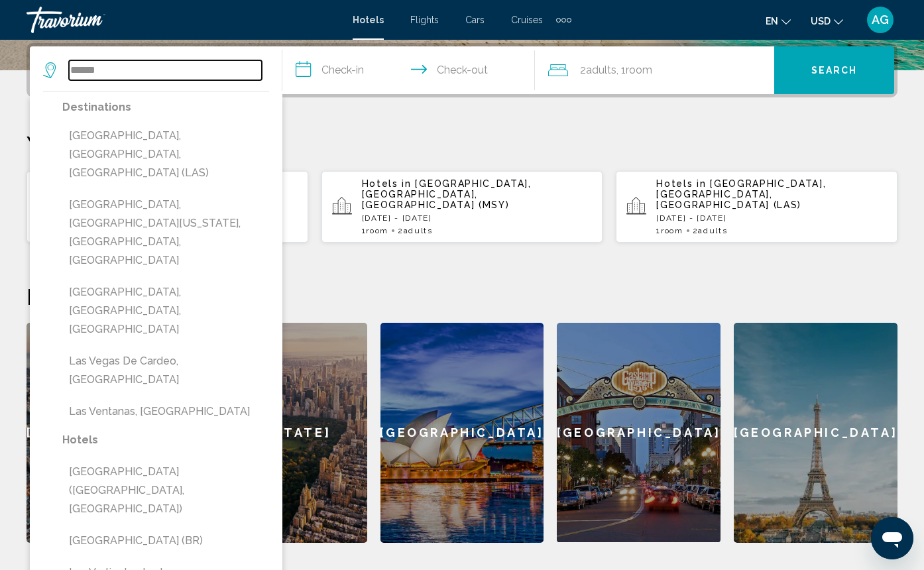 This screenshot has height=570, width=924. I want to click on a: Cars, so click(475, 20).